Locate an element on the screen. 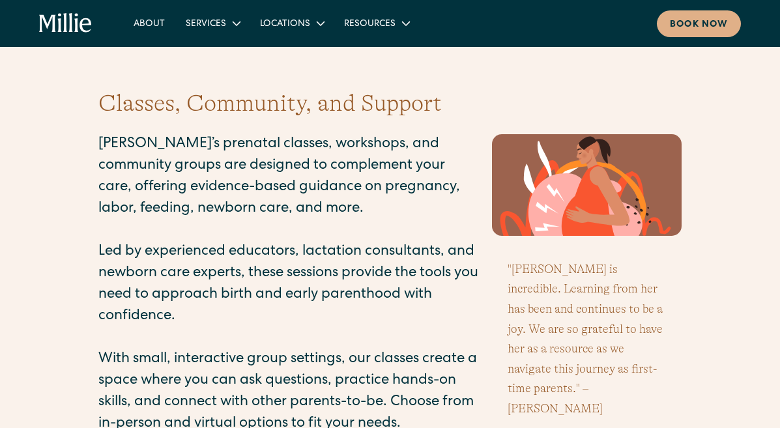 The image size is (780, 428). a: Book now is located at coordinates (698, 23).